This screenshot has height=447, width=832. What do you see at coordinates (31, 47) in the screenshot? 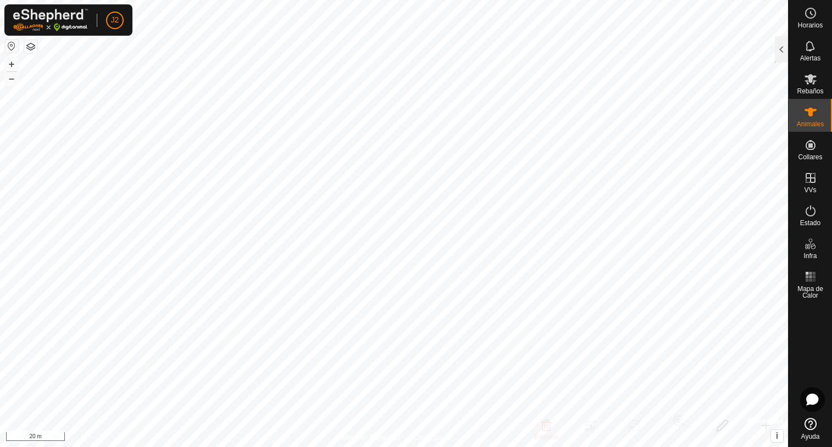
I see `button: Capas del Mapa` at bounding box center [31, 47].